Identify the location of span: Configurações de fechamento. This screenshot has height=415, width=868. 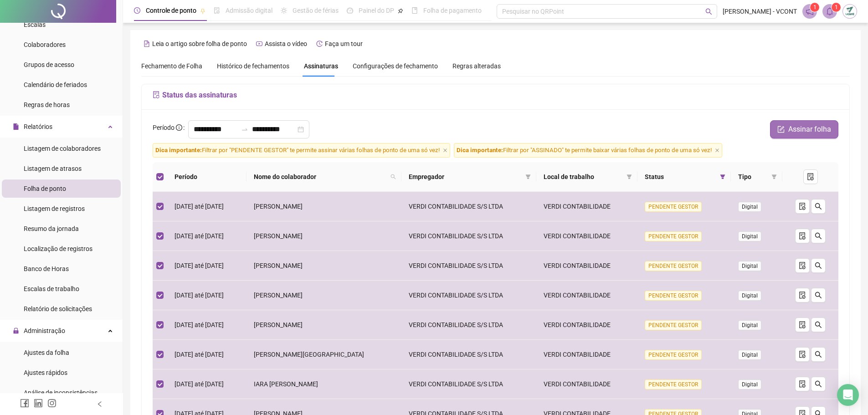
(395, 66).